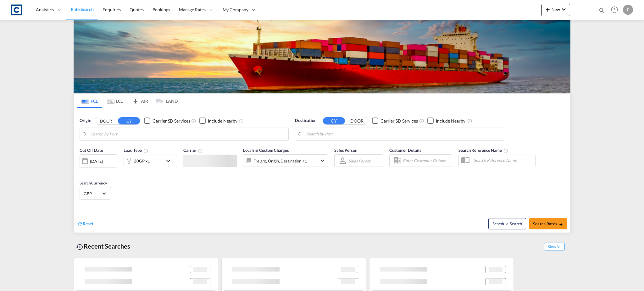 The image size is (644, 291). Describe the element at coordinates (616, 10) in the screenshot. I see `div: Help` at that location.